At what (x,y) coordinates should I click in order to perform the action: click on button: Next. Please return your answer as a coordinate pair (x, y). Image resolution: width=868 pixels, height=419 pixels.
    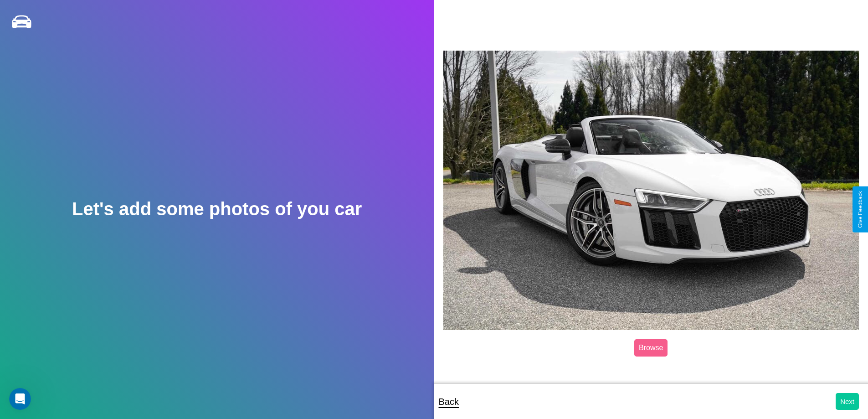
    Looking at the image, I should click on (848, 401).